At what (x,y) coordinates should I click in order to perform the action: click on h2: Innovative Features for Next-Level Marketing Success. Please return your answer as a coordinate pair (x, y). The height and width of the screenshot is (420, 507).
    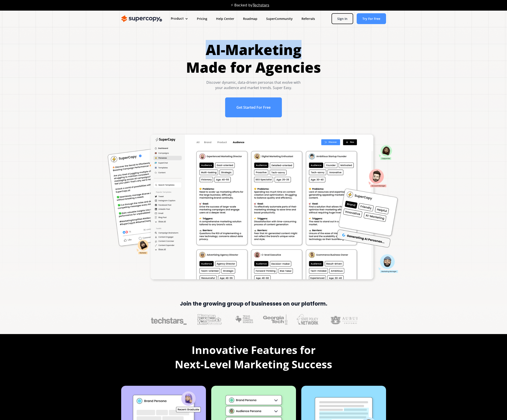
    Looking at the image, I should click on (254, 357).